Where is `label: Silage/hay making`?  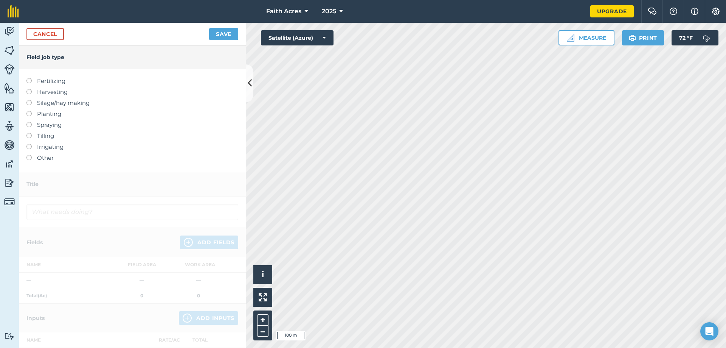
label: Silage/hay making is located at coordinates (132, 103).